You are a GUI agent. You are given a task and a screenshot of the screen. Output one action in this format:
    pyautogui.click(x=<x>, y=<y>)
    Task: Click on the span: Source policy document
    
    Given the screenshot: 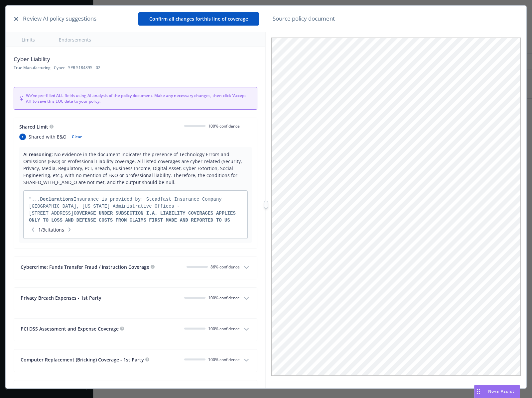 What is the action you would take?
    pyautogui.click(x=303, y=19)
    